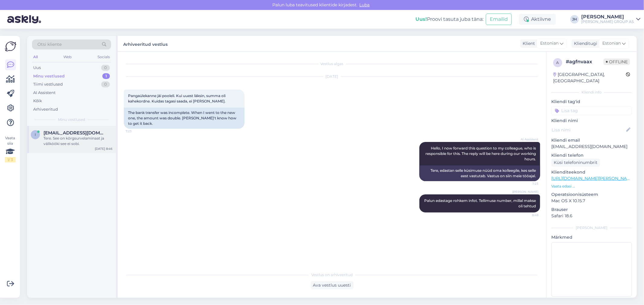 Image resolution: width=644 pixels, height=305 pixels. I want to click on div: Aktiivne, so click(537, 19).